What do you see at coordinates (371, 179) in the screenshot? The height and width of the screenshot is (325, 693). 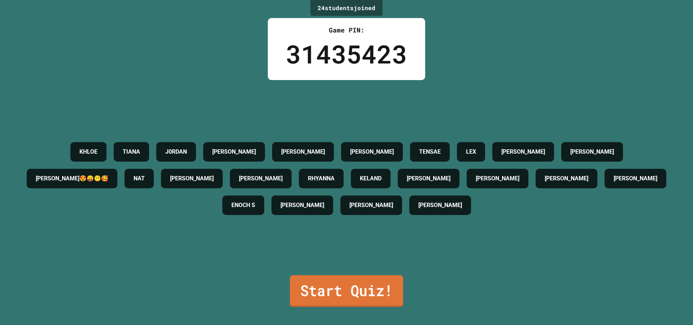 I see `h4: KELAND` at bounding box center [371, 179].